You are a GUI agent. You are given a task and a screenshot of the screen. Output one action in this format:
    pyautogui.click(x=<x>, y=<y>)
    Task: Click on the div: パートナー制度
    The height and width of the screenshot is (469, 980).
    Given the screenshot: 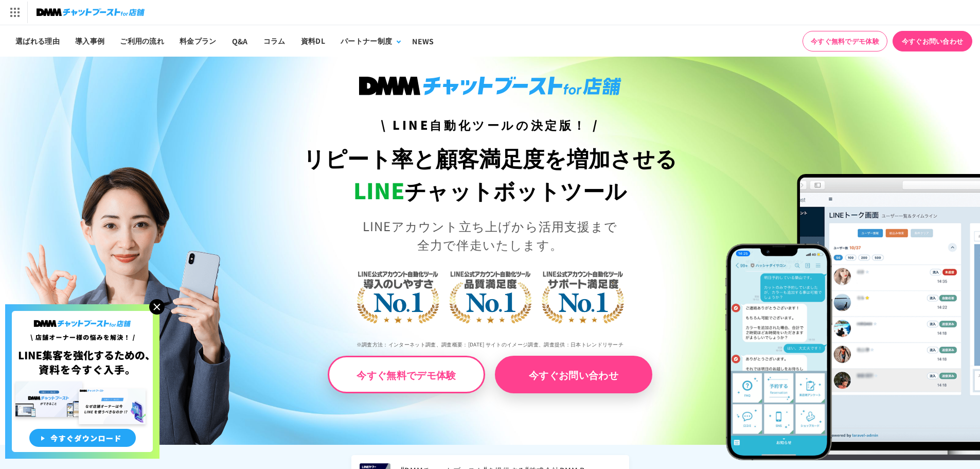 What is the action you would take?
    pyautogui.click(x=366, y=41)
    